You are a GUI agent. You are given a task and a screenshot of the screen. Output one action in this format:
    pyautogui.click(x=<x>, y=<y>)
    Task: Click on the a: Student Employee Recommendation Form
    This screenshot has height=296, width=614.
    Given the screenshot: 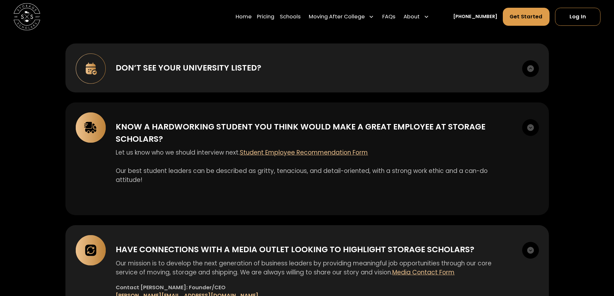 What is the action you would take?
    pyautogui.click(x=304, y=153)
    